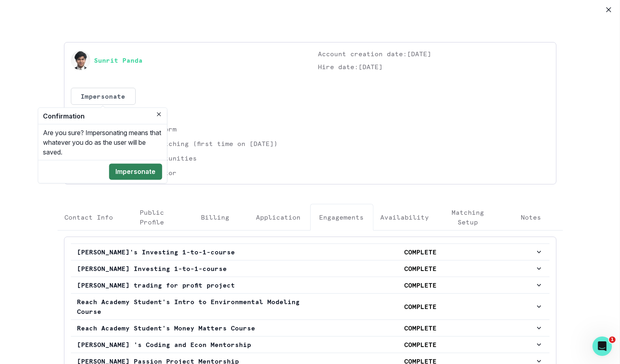 The image size is (620, 364). Describe the element at coordinates (152, 217) in the screenshot. I see `p: Public Profile` at that location.